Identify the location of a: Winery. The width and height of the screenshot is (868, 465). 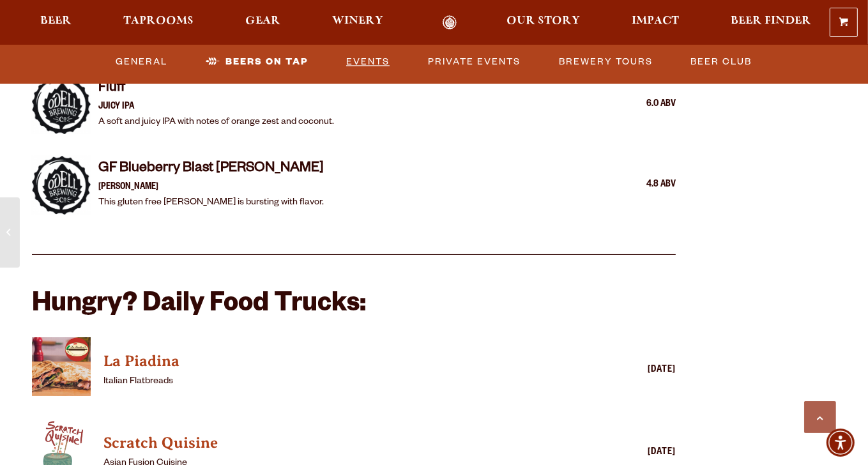
(357, 22).